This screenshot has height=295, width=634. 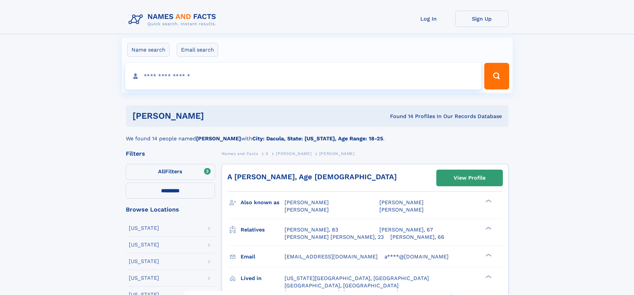 I want to click on div: Filters, so click(x=170, y=154).